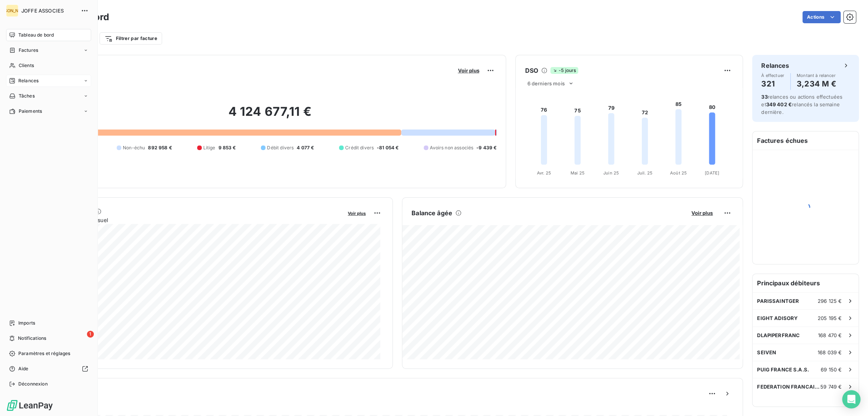 The image size is (868, 416). Describe the element at coordinates (778, 301) in the screenshot. I see `span: PARISSAINTGER` at that location.